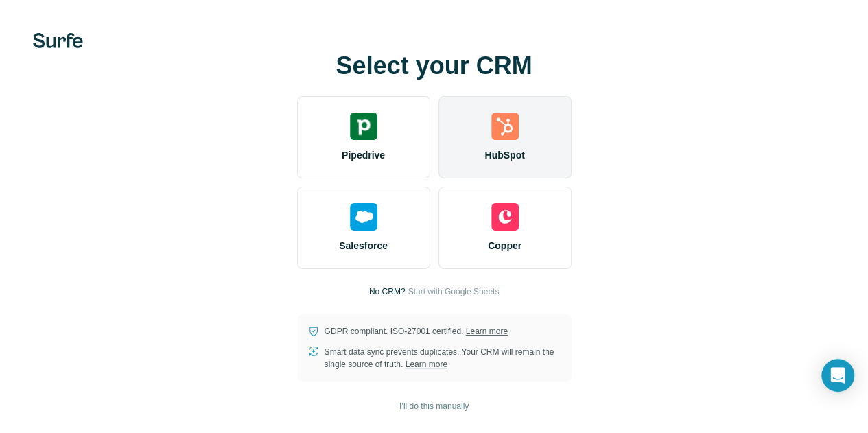 The width and height of the screenshot is (868, 433). What do you see at coordinates (364, 126) in the screenshot?
I see `img: pipedrive's logo` at bounding box center [364, 126].